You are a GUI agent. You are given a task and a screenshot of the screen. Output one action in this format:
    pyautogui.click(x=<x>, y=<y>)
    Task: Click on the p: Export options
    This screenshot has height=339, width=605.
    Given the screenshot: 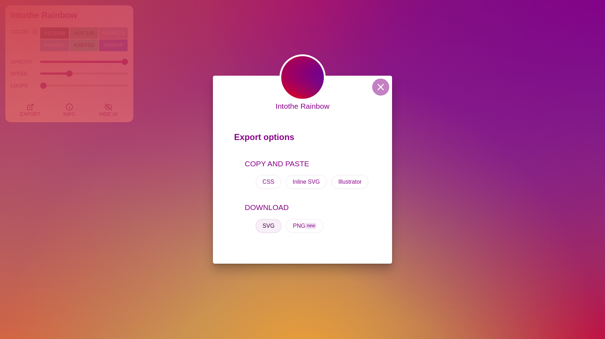 What is the action you would take?
    pyautogui.click(x=303, y=139)
    